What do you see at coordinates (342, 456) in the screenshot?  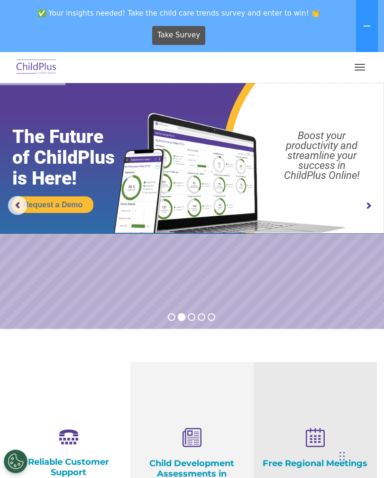 I see `div: Drag` at bounding box center [342, 456].